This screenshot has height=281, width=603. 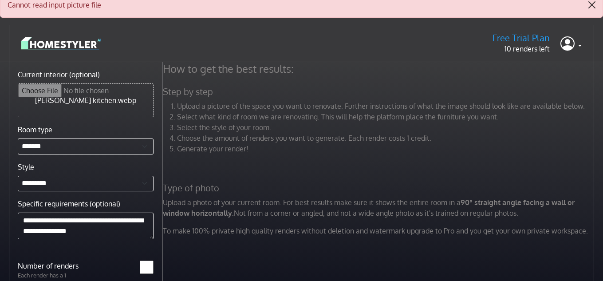 I want to click on label: Current interior (optional), so click(x=59, y=75).